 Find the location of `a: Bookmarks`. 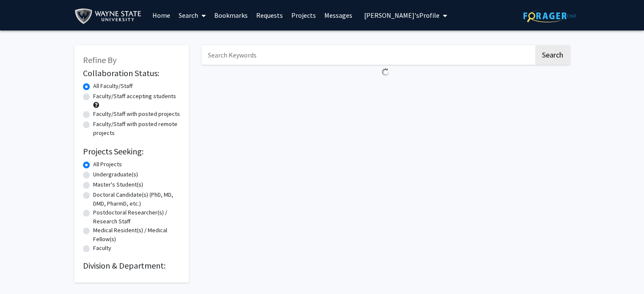

a: Bookmarks is located at coordinates (231, 15).